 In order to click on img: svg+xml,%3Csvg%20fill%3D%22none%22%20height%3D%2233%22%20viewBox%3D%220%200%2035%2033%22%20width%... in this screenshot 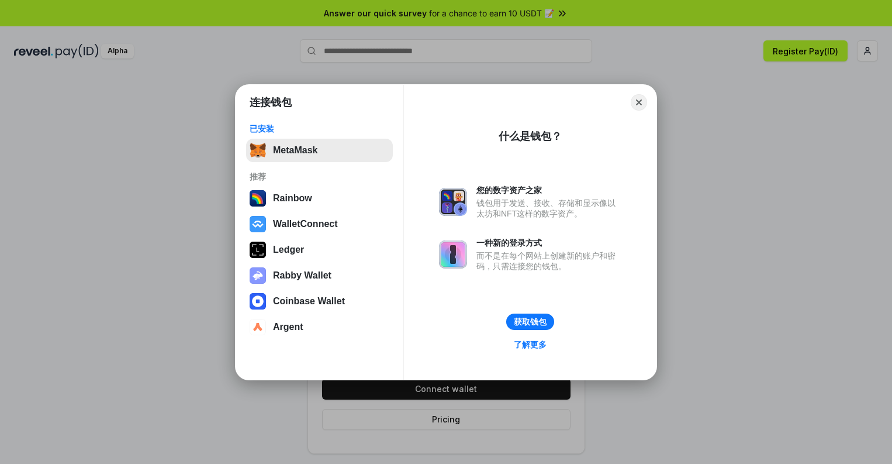, I will do `click(258, 150)`.